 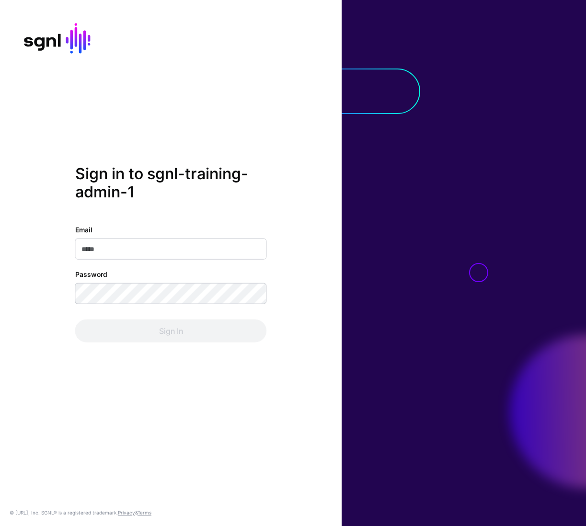 What do you see at coordinates (144, 513) in the screenshot?
I see `a: Terms` at bounding box center [144, 513].